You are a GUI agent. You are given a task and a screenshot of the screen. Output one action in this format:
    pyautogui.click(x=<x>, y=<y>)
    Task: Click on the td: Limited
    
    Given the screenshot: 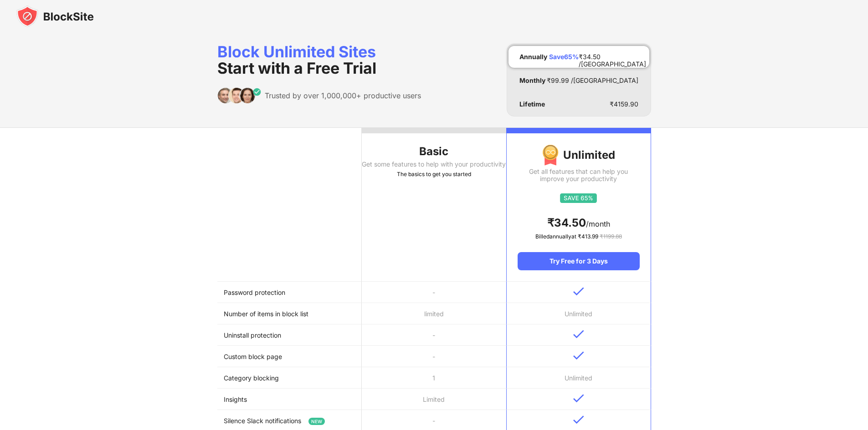 What is the action you would take?
    pyautogui.click(x=434, y=399)
    